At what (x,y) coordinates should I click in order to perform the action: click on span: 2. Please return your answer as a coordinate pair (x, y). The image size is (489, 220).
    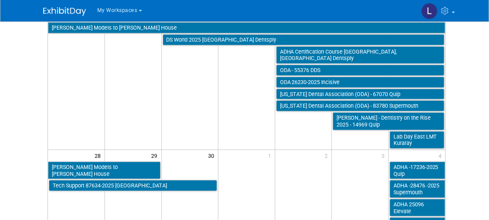
    Looking at the image, I should click on (328, 155).